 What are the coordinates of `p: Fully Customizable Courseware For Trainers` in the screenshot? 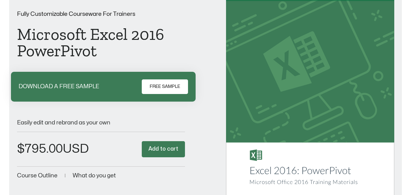 It's located at (101, 14).